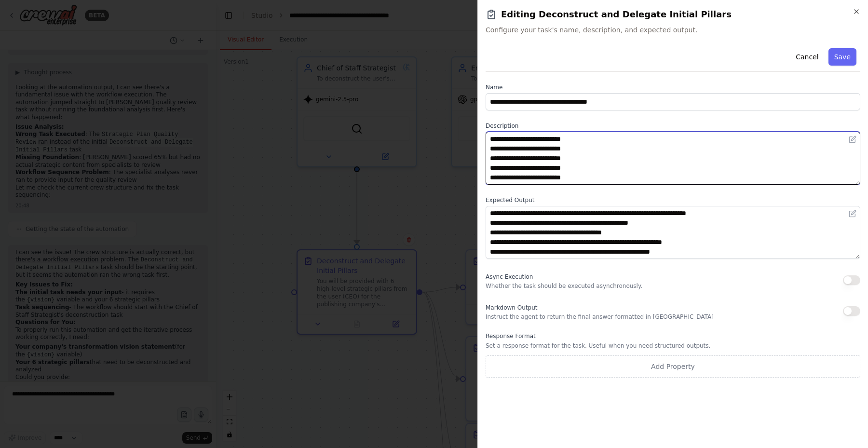 The width and height of the screenshot is (868, 448). I want to click on button: Save, so click(842, 57).